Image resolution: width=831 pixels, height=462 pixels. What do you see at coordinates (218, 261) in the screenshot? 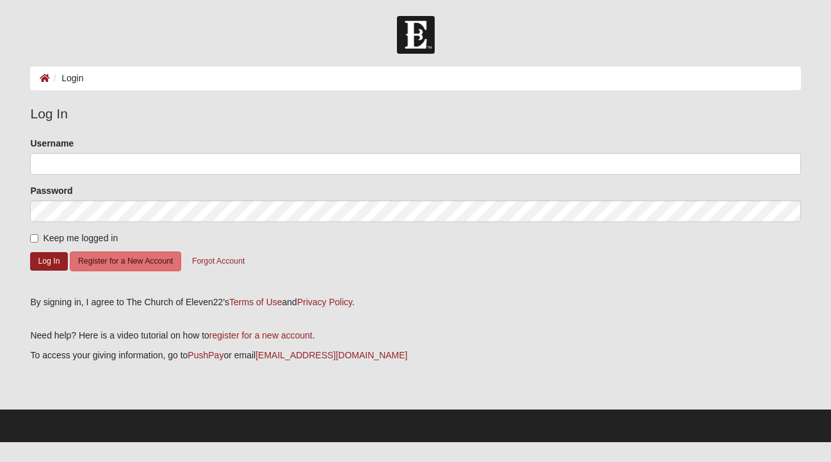
I see `button: Forgot Account` at bounding box center [218, 261].